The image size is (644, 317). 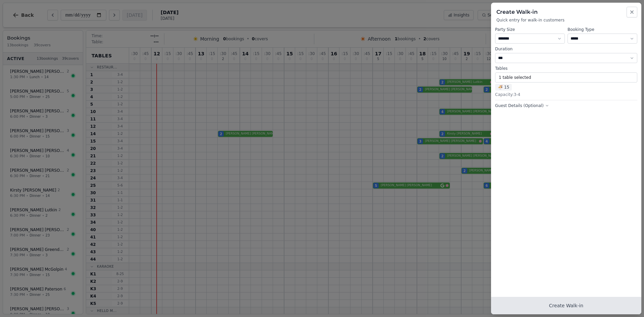 I want to click on div: Capacity: 3 - 4, so click(x=566, y=95).